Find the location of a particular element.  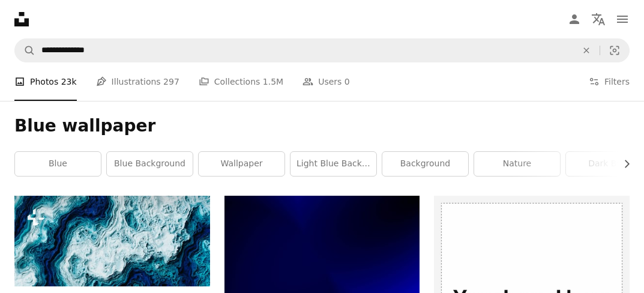

button: Language is located at coordinates (599, 19).